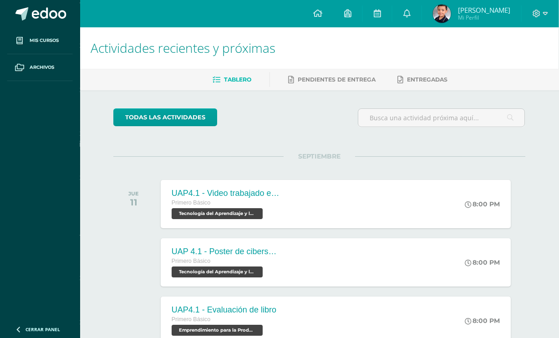  Describe the element at coordinates (232, 80) in the screenshot. I see `a: Tablero` at that location.